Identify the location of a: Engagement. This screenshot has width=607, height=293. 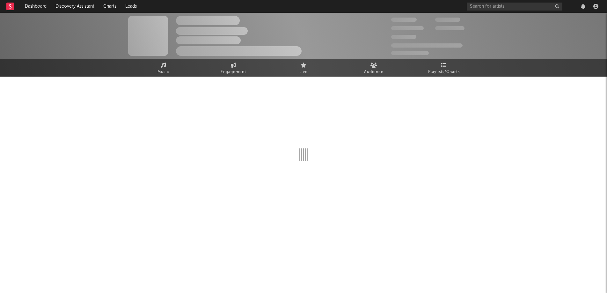
(233, 68).